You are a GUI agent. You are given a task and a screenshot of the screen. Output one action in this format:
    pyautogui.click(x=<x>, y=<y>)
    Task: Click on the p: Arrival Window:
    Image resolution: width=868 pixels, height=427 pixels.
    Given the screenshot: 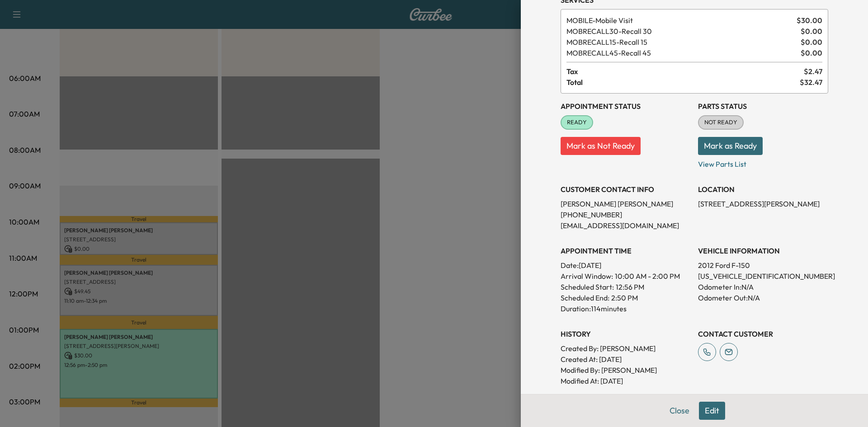 What is the action you would take?
    pyautogui.click(x=625, y=276)
    